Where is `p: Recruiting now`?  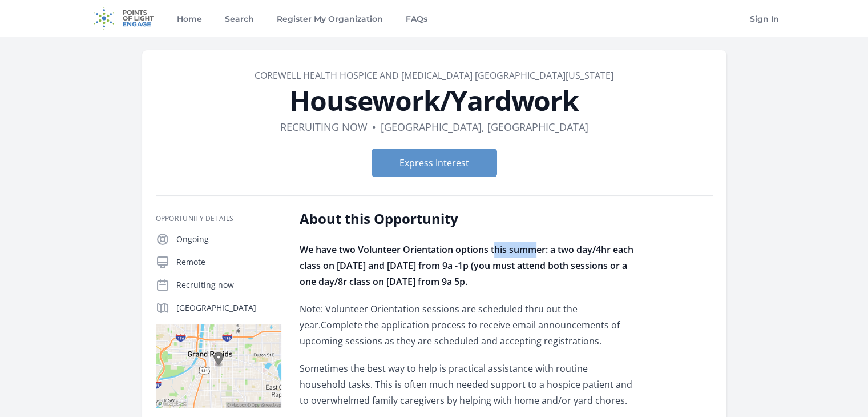
p: Recruiting now is located at coordinates (229, 284).